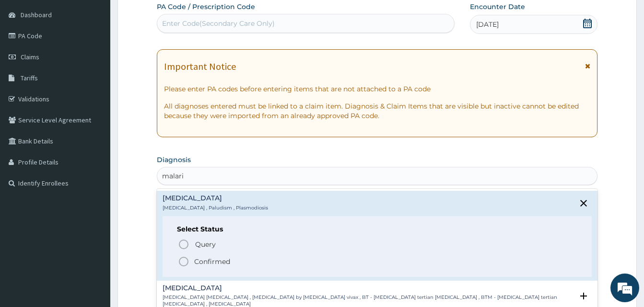 The width and height of the screenshot is (644, 307). What do you see at coordinates (583, 297) in the screenshot?
I see `i: open select status` at bounding box center [583, 297].